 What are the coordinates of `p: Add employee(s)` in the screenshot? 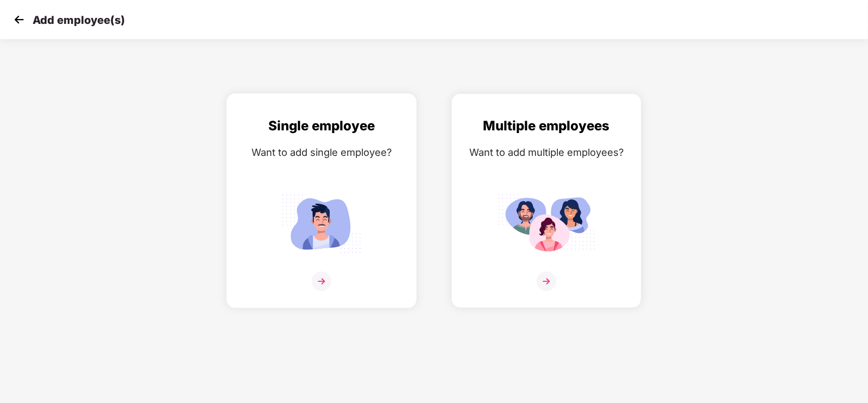 It's located at (79, 20).